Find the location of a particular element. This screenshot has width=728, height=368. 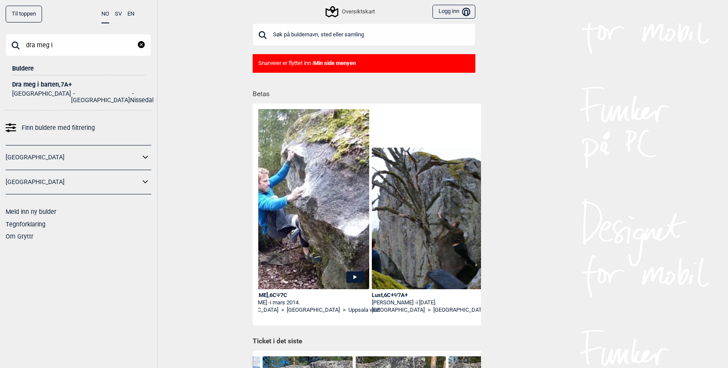

b: Min side menyen is located at coordinates (335, 63).